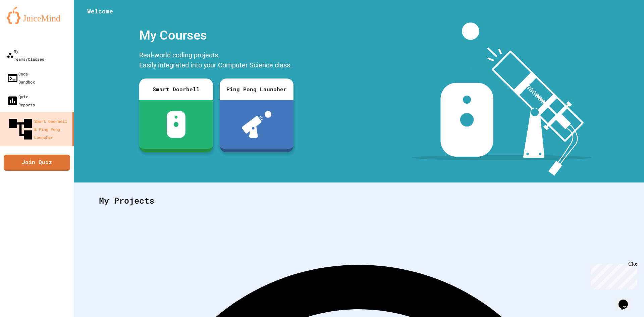 Image resolution: width=644 pixels, height=317 pixels. I want to click on div: Ping Pong Launcher, so click(257, 89).